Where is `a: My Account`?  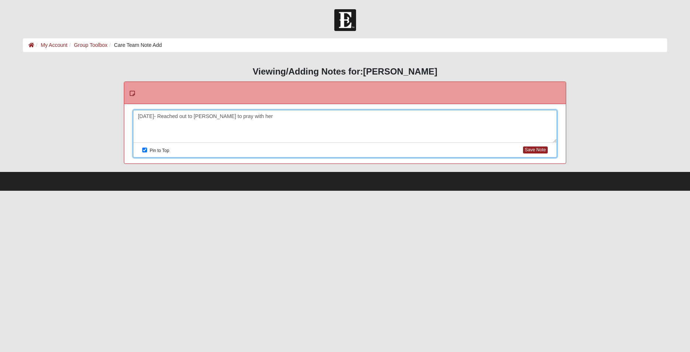 a: My Account is located at coordinates (54, 45).